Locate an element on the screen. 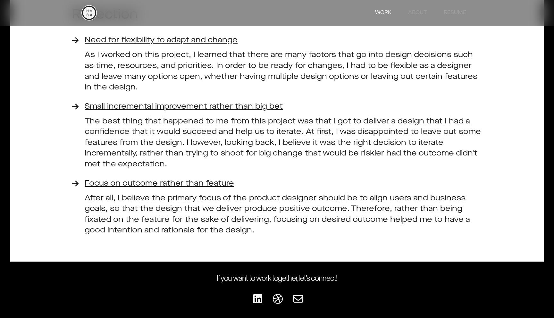  a: home is located at coordinates (89, 13).